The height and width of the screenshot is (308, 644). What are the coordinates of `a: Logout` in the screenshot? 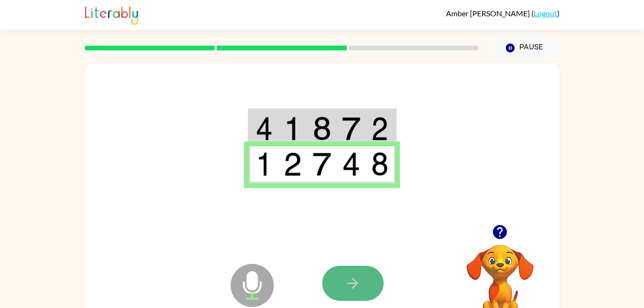 It's located at (545, 13).